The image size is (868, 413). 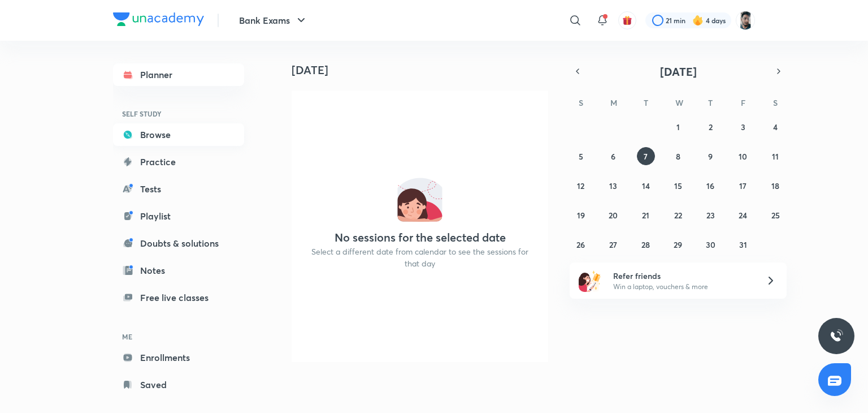 I want to click on button: October 20, 2025, so click(x=614, y=215).